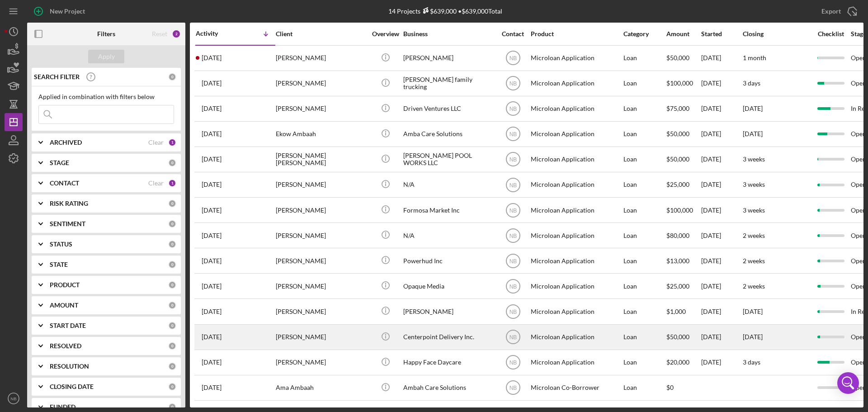  What do you see at coordinates (64, 183) in the screenshot?
I see `b: CONTACT` at bounding box center [64, 183].